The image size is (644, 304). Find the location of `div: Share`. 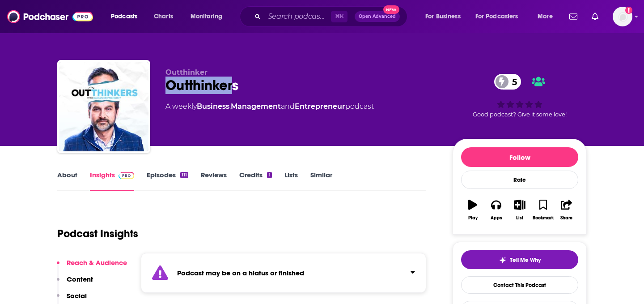

div: Share is located at coordinates (566, 218).